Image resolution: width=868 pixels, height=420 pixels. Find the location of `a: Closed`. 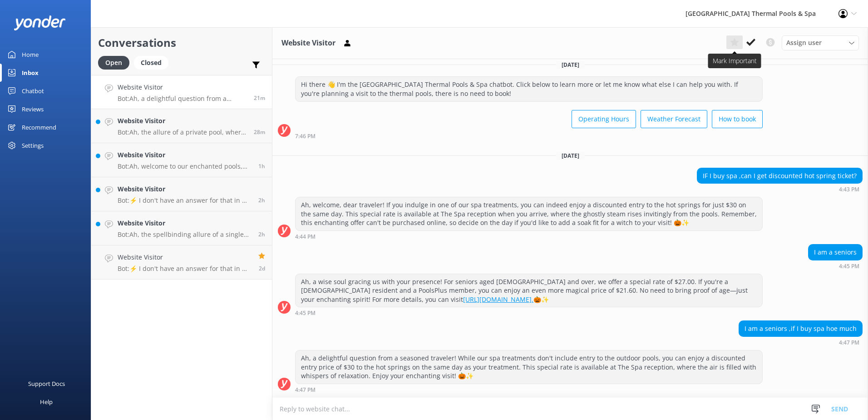

a: Closed is located at coordinates (154, 62).